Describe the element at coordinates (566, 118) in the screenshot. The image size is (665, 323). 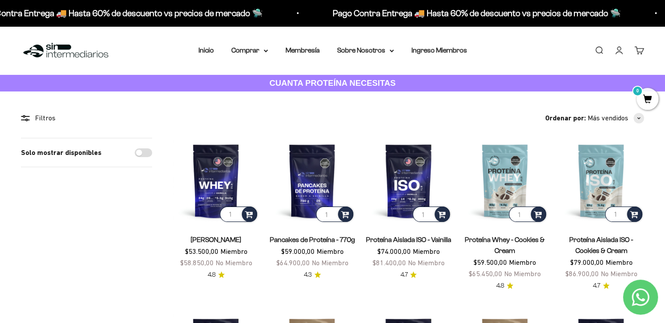
I see `span: Ordenar por:` at that location.